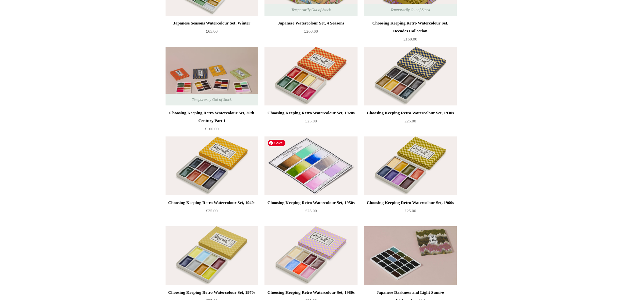 The height and width of the screenshot is (300, 622). I want to click on img: Choosing Keeping Retro Watercolour Set, 1960s, so click(410, 166).